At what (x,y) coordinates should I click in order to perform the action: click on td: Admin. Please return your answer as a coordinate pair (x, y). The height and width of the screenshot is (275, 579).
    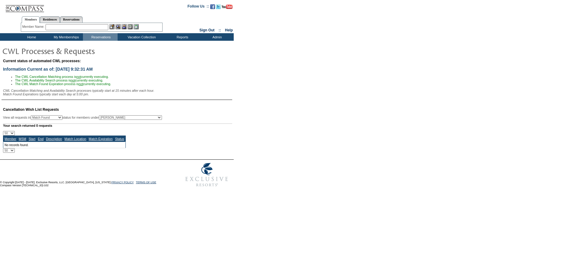
    Looking at the image, I should click on (216, 37).